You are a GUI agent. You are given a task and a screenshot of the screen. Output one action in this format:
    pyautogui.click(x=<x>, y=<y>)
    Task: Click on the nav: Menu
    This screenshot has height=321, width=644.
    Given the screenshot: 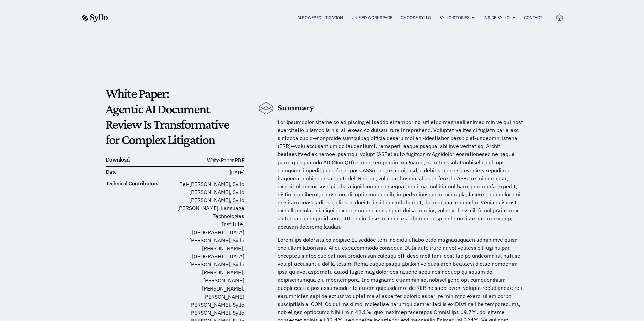 What is the action you would take?
    pyautogui.click(x=332, y=18)
    